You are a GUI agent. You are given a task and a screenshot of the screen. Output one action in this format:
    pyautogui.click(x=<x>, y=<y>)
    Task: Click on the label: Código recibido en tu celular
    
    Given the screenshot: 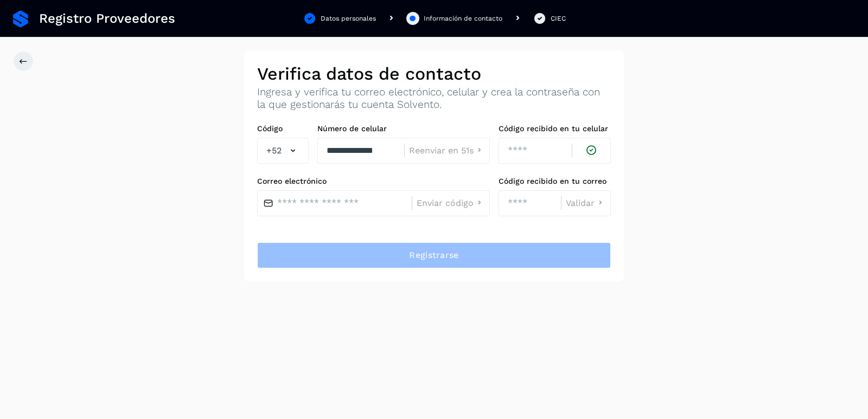 What is the action you would take?
    pyautogui.click(x=554, y=128)
    